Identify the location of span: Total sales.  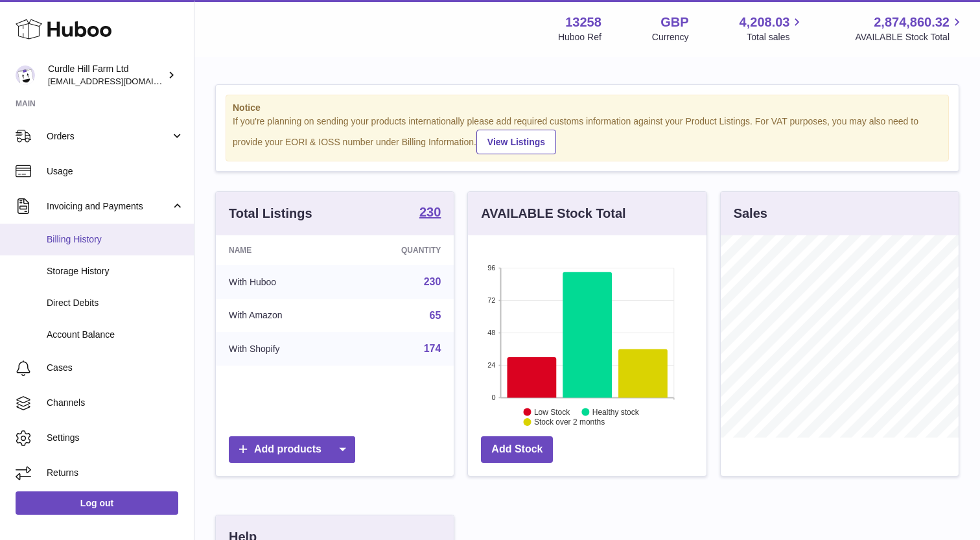
(775, 37).